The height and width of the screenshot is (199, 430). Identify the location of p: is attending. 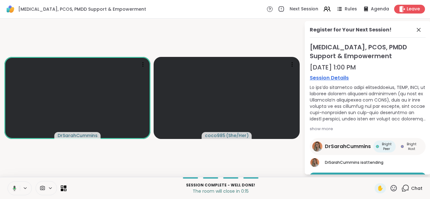
(375, 163).